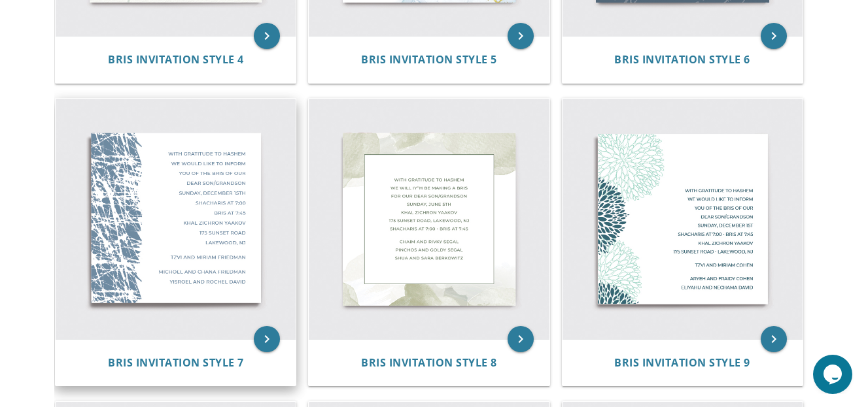 The image size is (868, 407). Describe the element at coordinates (682, 60) in the screenshot. I see `a: Bris Invitation Style 6` at that location.